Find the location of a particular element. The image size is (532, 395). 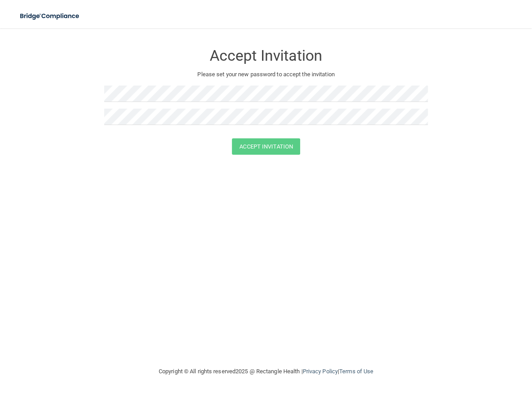

h3: Accept Invitation is located at coordinates (266, 55).